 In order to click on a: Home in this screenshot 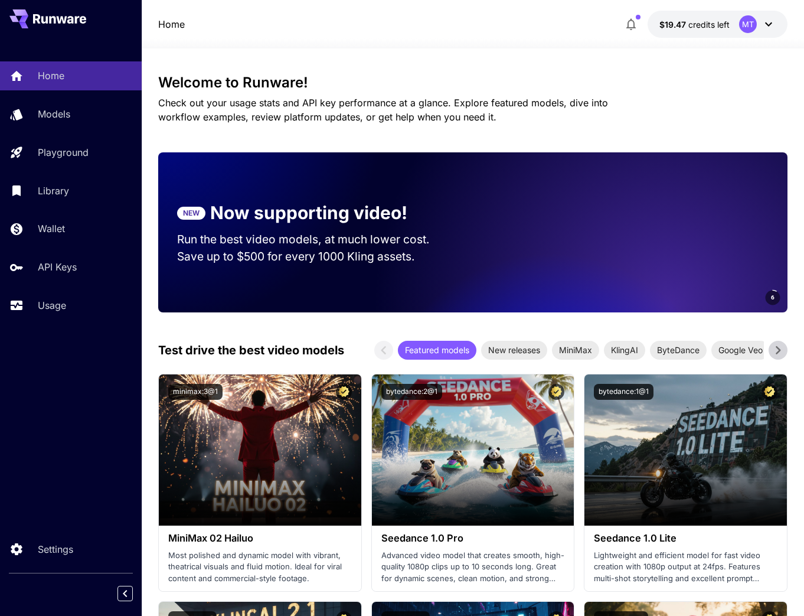, I will do `click(171, 24)`.